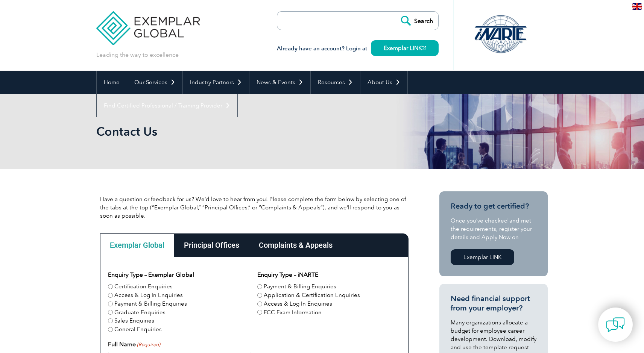 The image size is (644, 353). What do you see at coordinates (293, 313) in the screenshot?
I see `label: FCC Exam Information` at bounding box center [293, 313].